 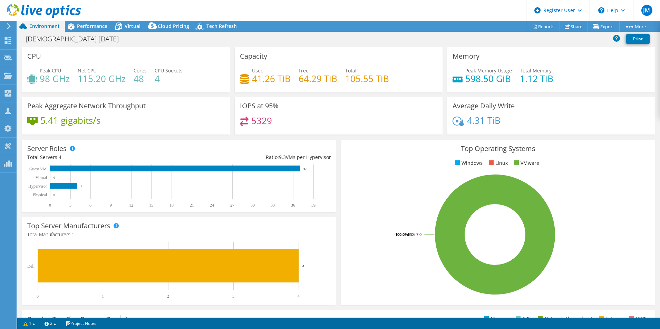 What do you see at coordinates (526, 163) in the screenshot?
I see `li: VMware` at bounding box center [526, 163].